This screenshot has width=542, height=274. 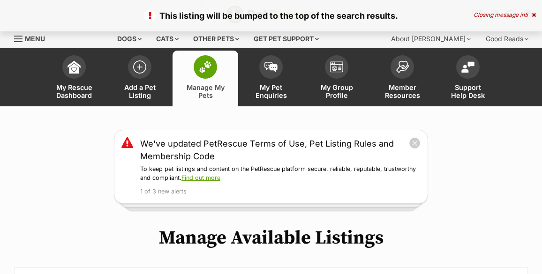 I want to click on a: My Group Profile, so click(x=337, y=78).